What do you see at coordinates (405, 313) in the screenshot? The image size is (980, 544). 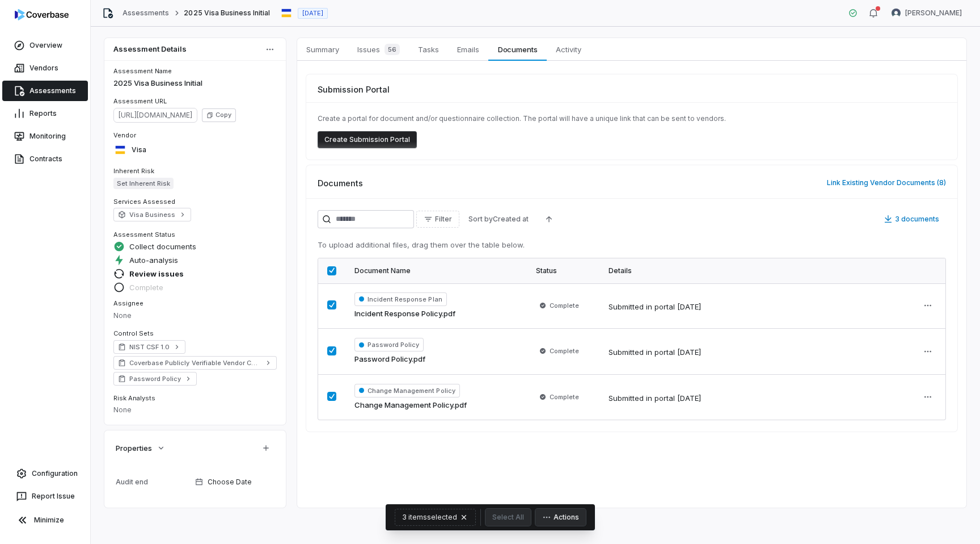 I see `a: Incident Response Policy.pdf` at bounding box center [405, 313].